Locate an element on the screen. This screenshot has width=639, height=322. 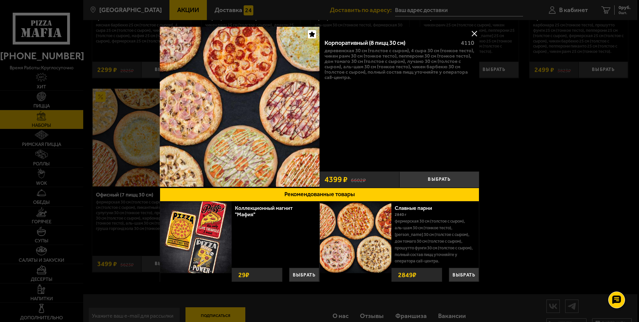
strong: 29 ₽ is located at coordinates (244, 274).